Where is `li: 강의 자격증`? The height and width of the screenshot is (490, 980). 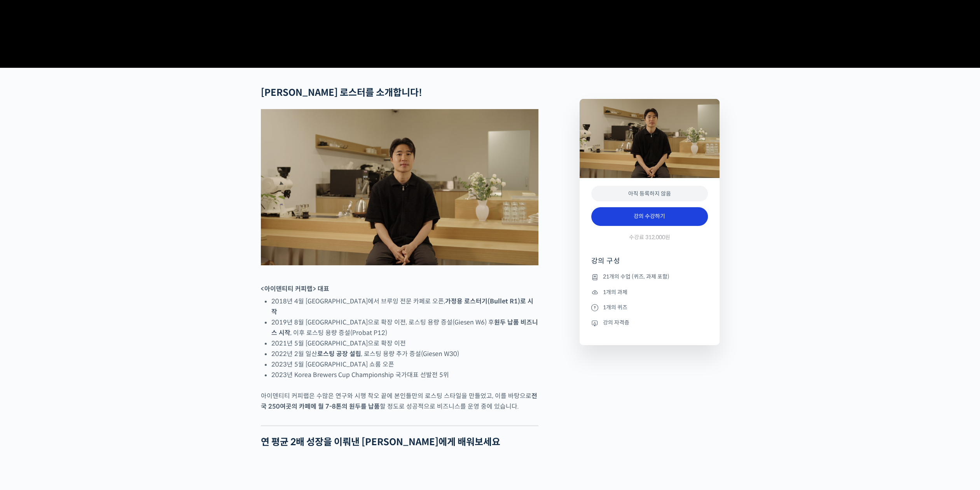
li: 강의 자격증 is located at coordinates (650, 323).